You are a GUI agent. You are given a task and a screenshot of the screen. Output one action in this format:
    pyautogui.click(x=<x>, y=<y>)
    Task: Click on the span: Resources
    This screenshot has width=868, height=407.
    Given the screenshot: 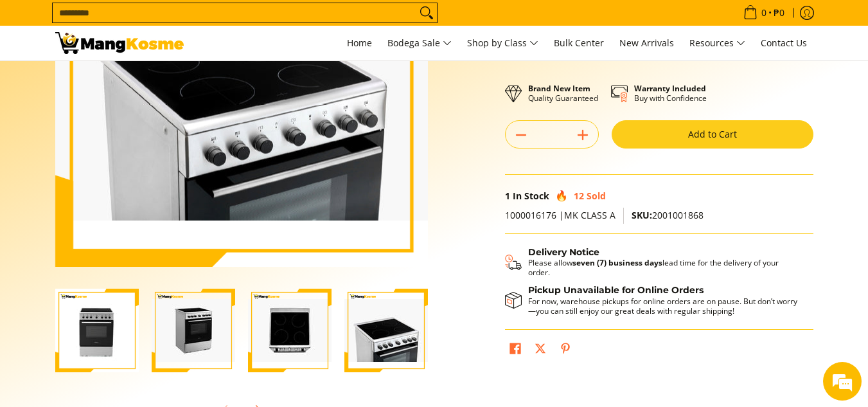 What is the action you would take?
    pyautogui.click(x=717, y=43)
    